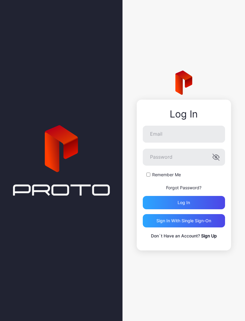 The image size is (245, 321). I want to click on p: Don`t Have an Account?, so click(184, 236).